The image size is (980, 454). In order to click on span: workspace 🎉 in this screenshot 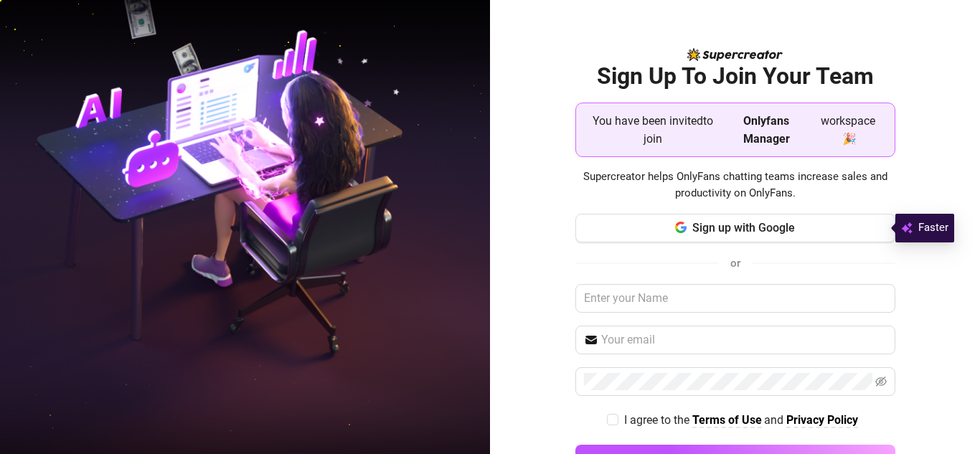, I will do `click(848, 130)`.